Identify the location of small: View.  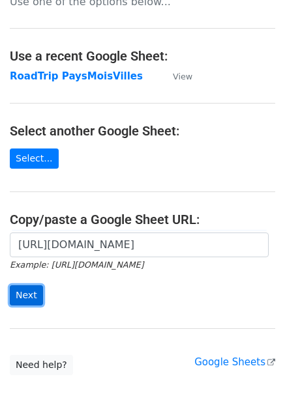
(182, 76).